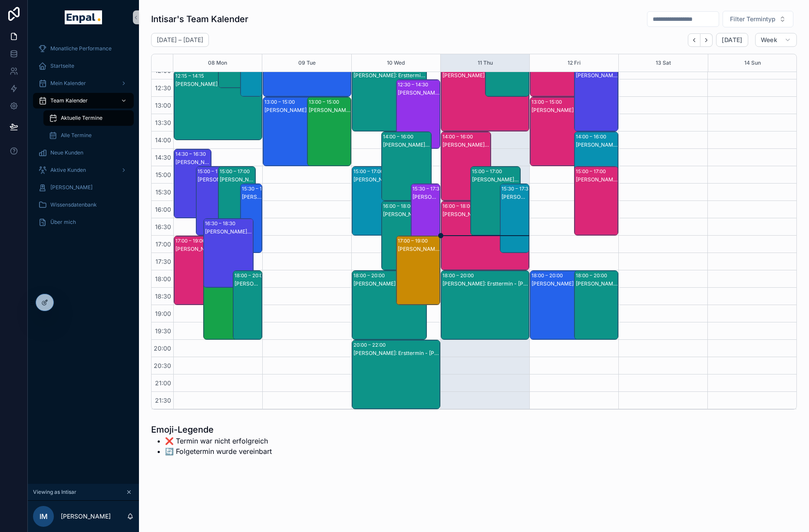 This screenshot has width=809, height=532. What do you see at coordinates (67, 153) in the screenshot?
I see `span: Neue Kunden` at bounding box center [67, 153].